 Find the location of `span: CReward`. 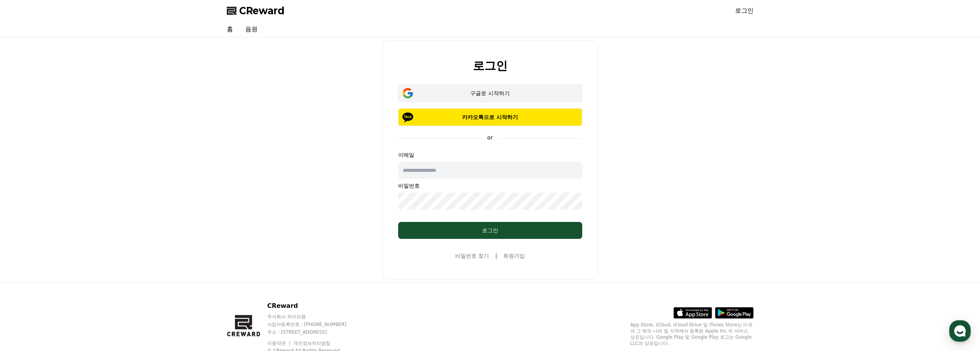

span: CReward is located at coordinates (262, 11).